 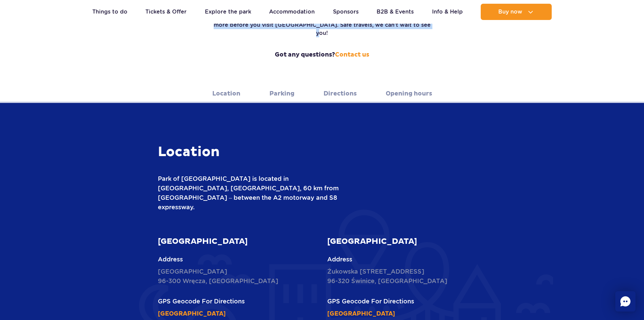 What do you see at coordinates (110, 12) in the screenshot?
I see `a: Things to do` at bounding box center [110, 12].